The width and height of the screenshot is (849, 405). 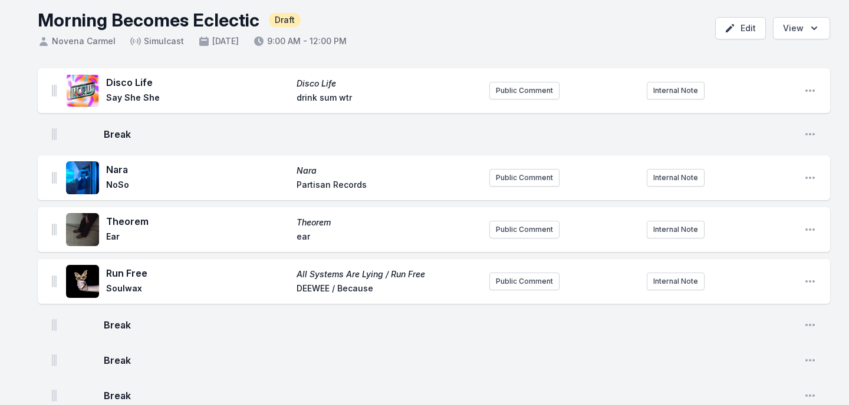 What do you see at coordinates (149, 20) in the screenshot?
I see `h1: Morning Becomes Eclectic` at bounding box center [149, 20].